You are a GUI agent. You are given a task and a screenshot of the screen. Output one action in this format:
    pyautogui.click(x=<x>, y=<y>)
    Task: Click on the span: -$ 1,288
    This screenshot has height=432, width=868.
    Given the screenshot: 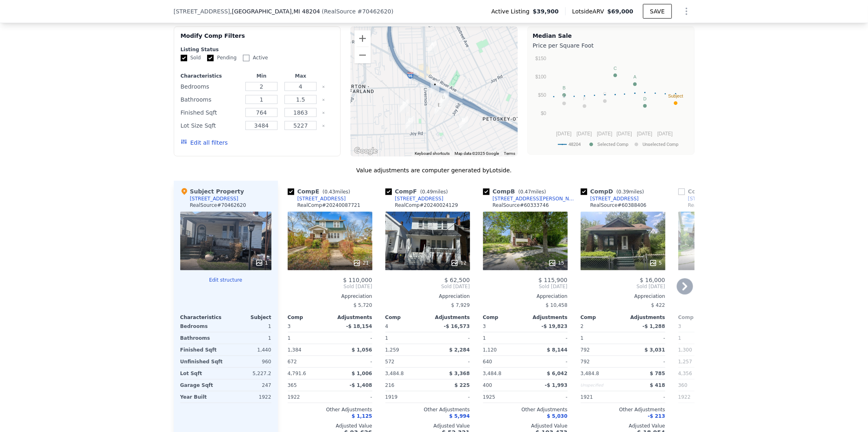 What is the action you would take?
    pyautogui.click(x=653, y=327)
    